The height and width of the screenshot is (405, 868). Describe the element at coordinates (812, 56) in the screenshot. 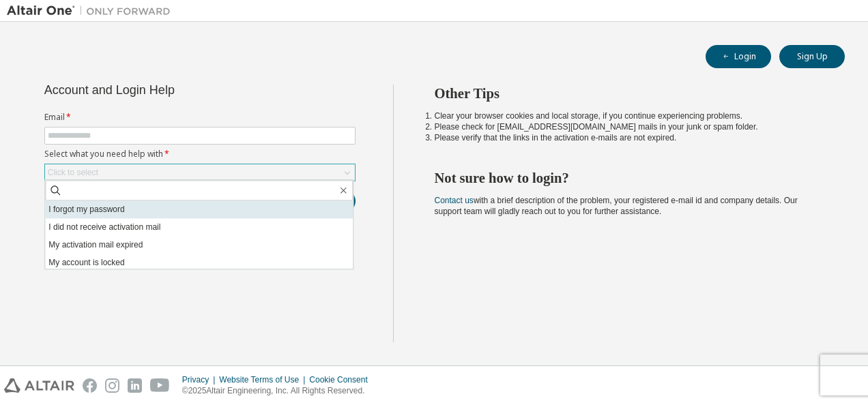

I see `button: Sign Up` at that location.